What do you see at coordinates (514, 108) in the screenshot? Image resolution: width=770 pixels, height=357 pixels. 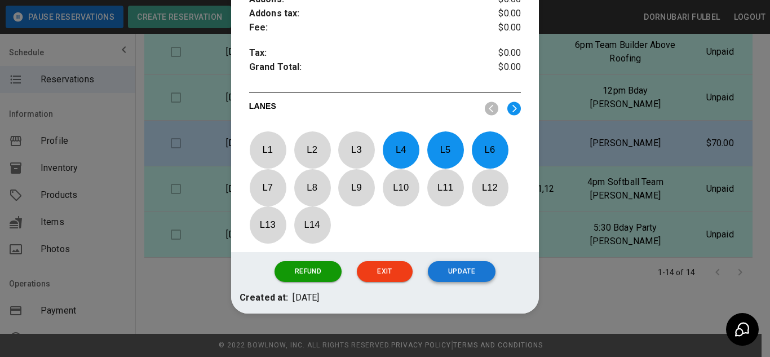 I see `img: right.svg` at bounding box center [514, 108].